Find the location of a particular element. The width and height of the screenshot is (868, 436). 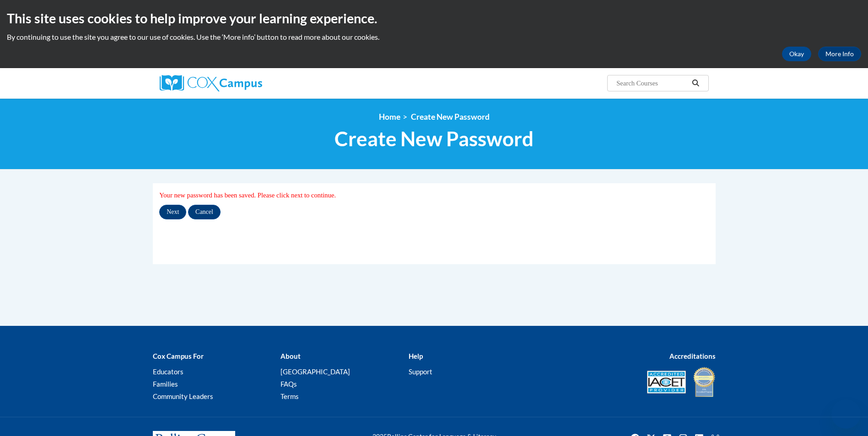

input: Search Courses is located at coordinates (652, 83).